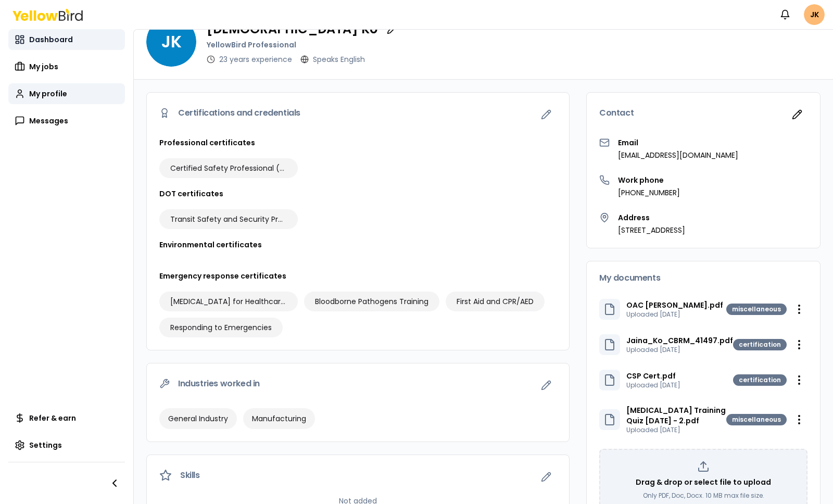 The width and height of the screenshot is (833, 504). Describe the element at coordinates (45, 445) in the screenshot. I see `span: Settings` at that location.